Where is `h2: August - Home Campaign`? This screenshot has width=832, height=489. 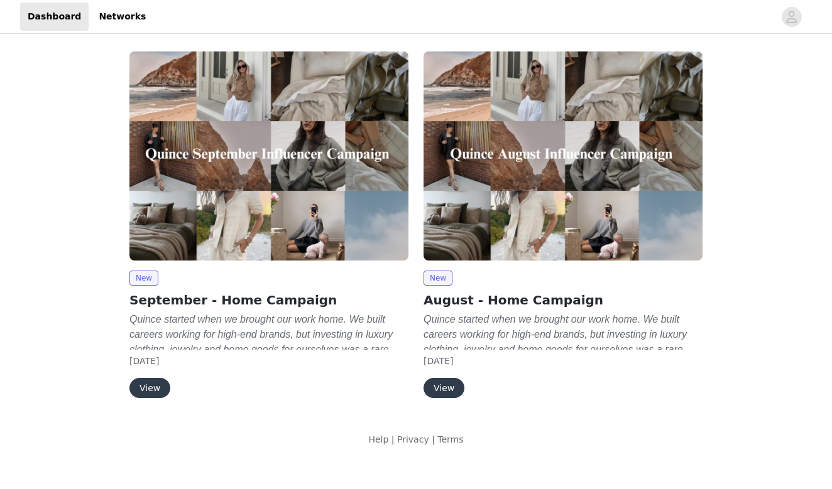 h2: August - Home Campaign is located at coordinates (563, 300).